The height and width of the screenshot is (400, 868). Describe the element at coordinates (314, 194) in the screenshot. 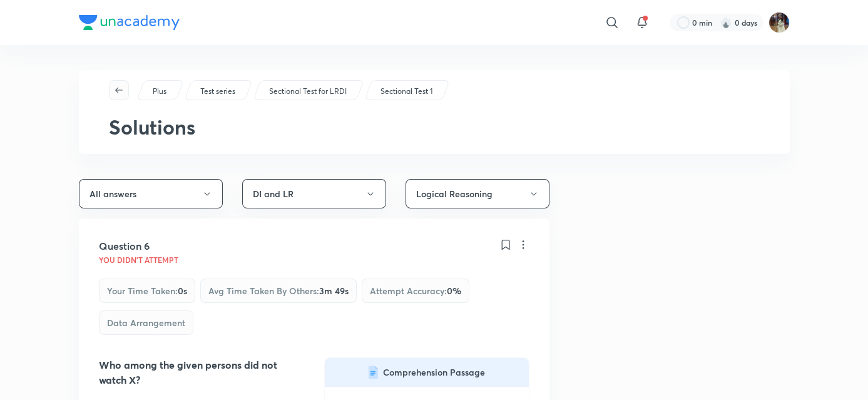

I see `button: DI and LR` at that location.